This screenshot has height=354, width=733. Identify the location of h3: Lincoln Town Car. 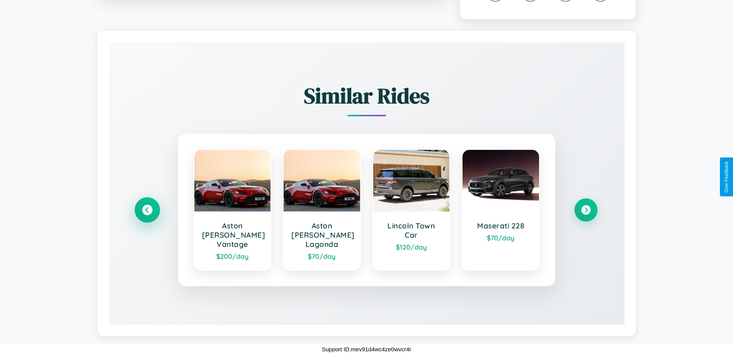
(411, 230).